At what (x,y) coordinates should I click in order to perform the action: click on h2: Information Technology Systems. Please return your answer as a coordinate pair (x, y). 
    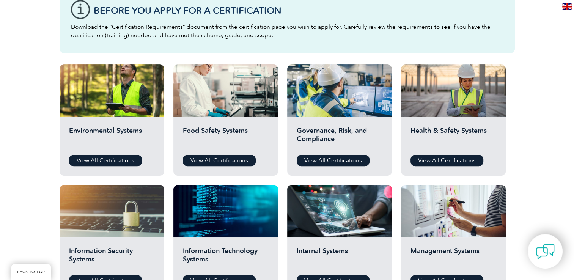
    Looking at the image, I should click on (226, 258).